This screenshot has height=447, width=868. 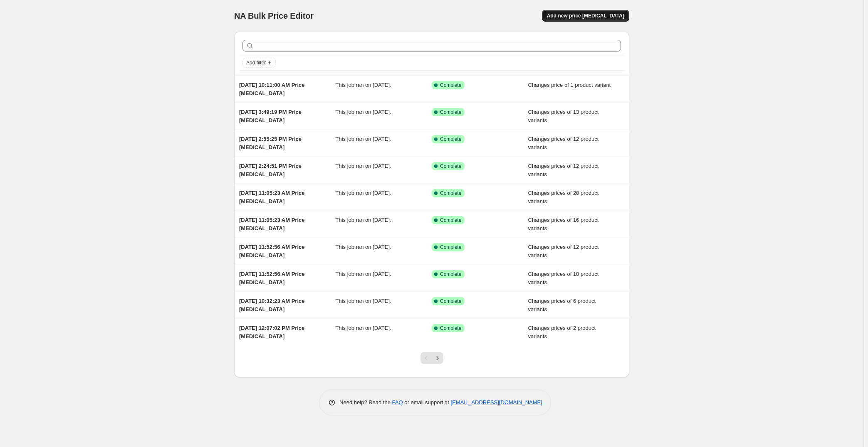 What do you see at coordinates (563, 278) in the screenshot?
I see `span: Changes prices of 18 product variants` at bounding box center [563, 278].